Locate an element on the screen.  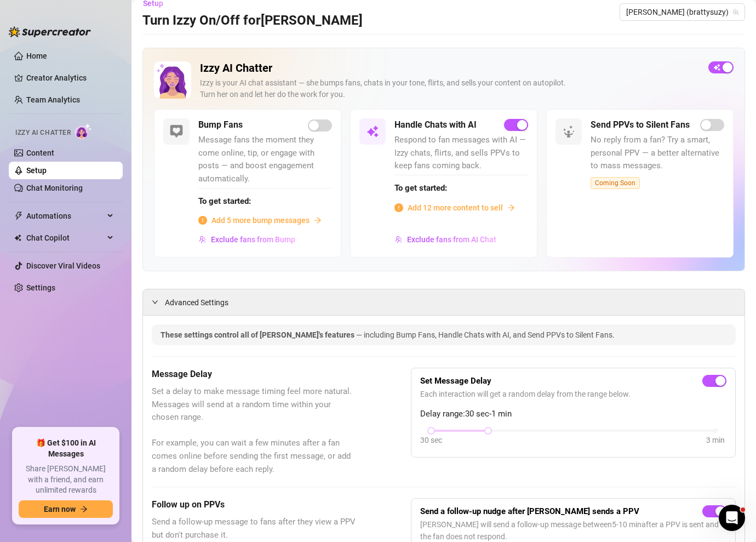
img: AI Chatter is located at coordinates (84, 131).